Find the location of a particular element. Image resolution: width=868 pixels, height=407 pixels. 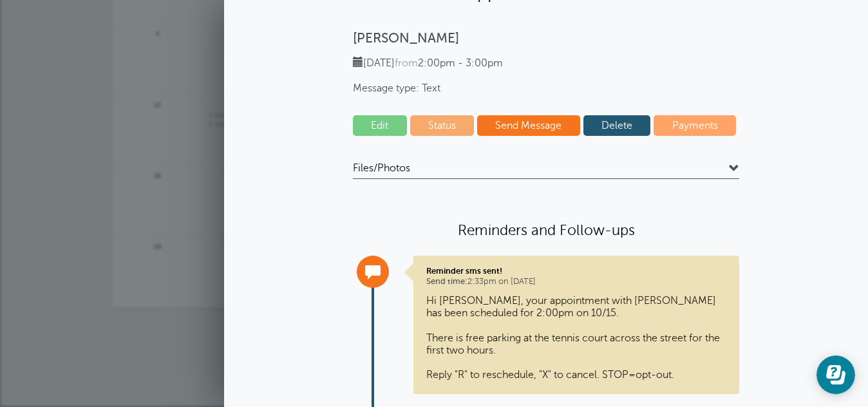

span: 2pm is located at coordinates (220, 116).